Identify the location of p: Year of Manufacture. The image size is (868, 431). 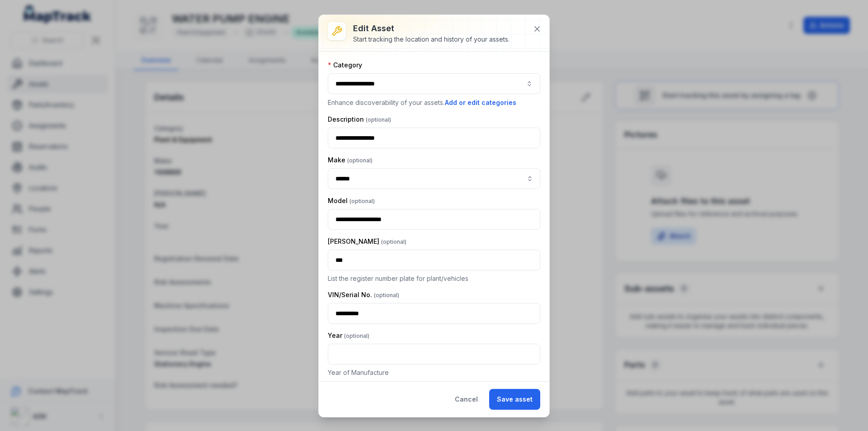
(434, 372).